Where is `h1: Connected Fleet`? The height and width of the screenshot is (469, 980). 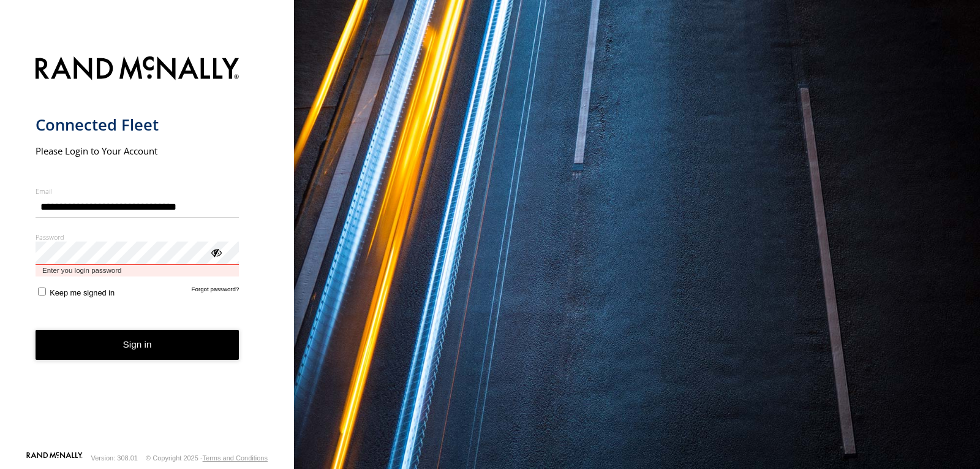
h1: Connected Fleet is located at coordinates (137, 125).